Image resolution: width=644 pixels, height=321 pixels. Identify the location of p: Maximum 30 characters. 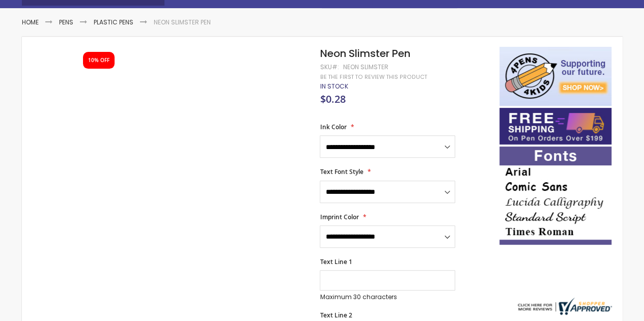
(387, 297).